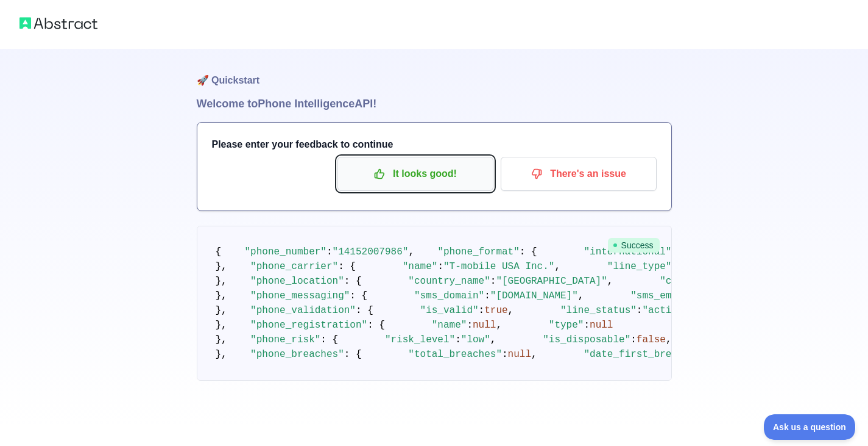 The height and width of the screenshot is (446, 868). What do you see at coordinates (579, 174) in the screenshot?
I see `p: There's an issue` at bounding box center [579, 174].